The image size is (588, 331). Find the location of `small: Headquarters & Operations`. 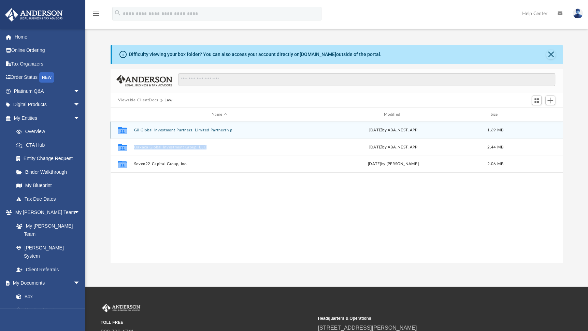

small: Headquarters & Operations is located at coordinates (424, 318).